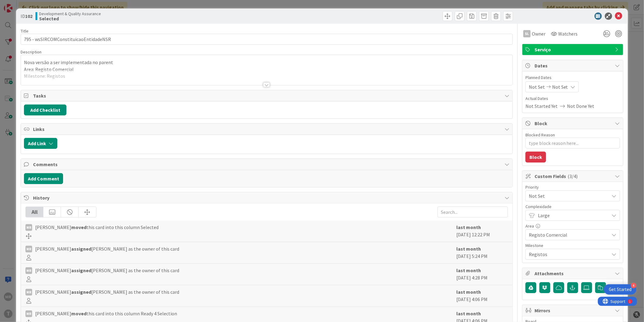  I want to click on span: Large, so click(572, 215).